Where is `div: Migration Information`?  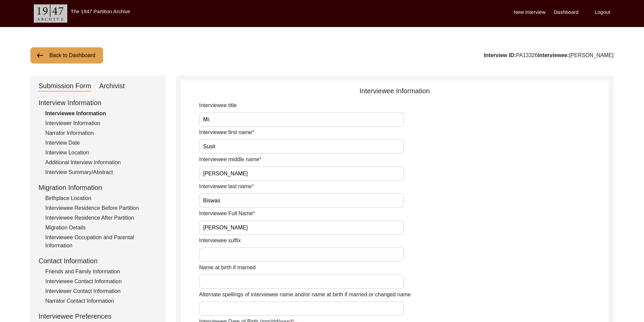
div: Migration Information is located at coordinates (98, 188).